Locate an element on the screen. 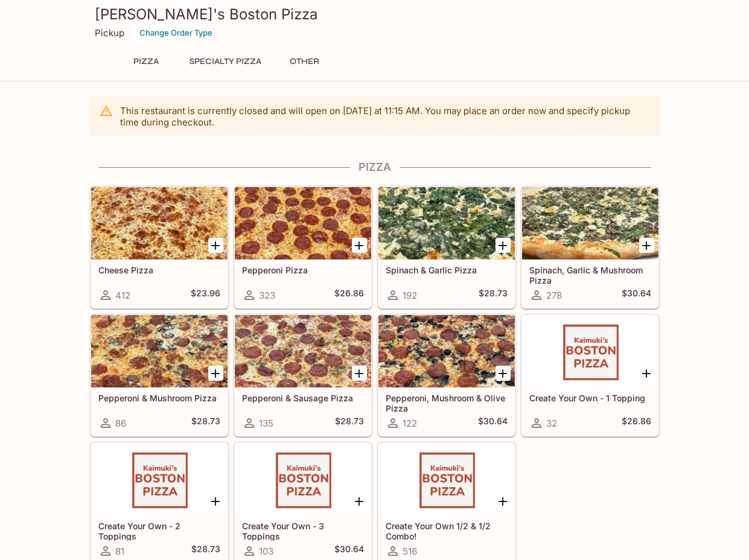 This screenshot has width=749, height=560. span: 135 is located at coordinates (266, 423).